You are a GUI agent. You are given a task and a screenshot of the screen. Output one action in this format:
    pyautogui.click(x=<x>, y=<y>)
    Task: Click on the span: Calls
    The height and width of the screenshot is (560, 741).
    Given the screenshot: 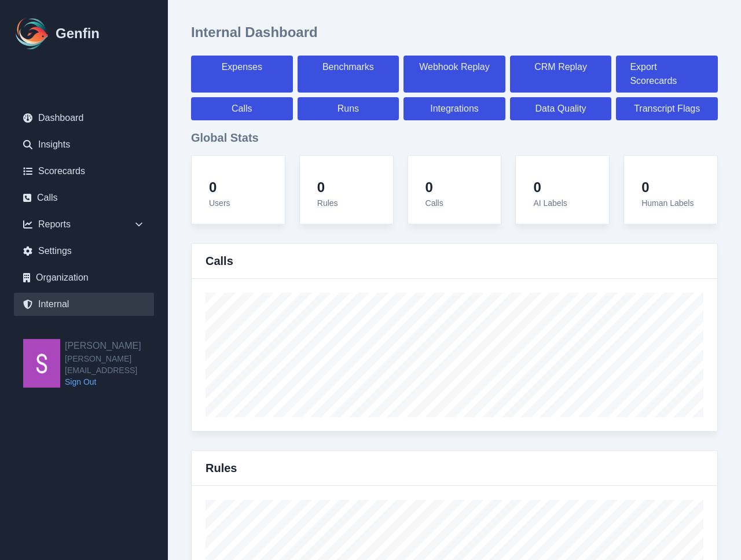 What is the action you would take?
    pyautogui.click(x=434, y=203)
    